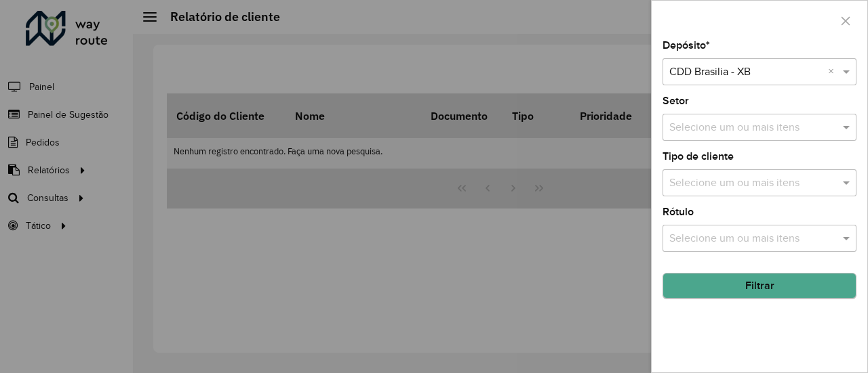 The height and width of the screenshot is (373, 868). Describe the element at coordinates (687, 45) in the screenshot. I see `label: Depósito` at that location.